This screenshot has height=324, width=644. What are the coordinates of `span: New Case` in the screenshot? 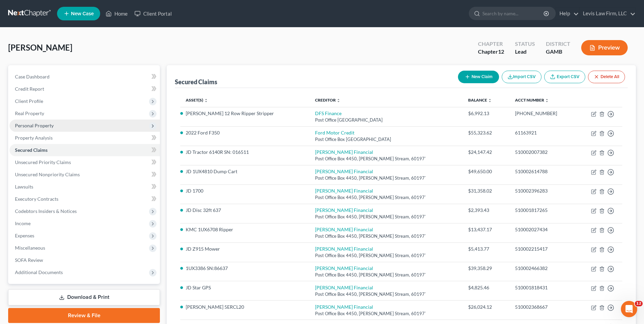 It's located at (82, 14).